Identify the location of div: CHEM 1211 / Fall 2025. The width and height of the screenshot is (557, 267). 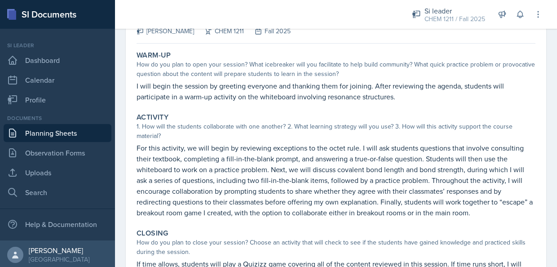
(455, 19).